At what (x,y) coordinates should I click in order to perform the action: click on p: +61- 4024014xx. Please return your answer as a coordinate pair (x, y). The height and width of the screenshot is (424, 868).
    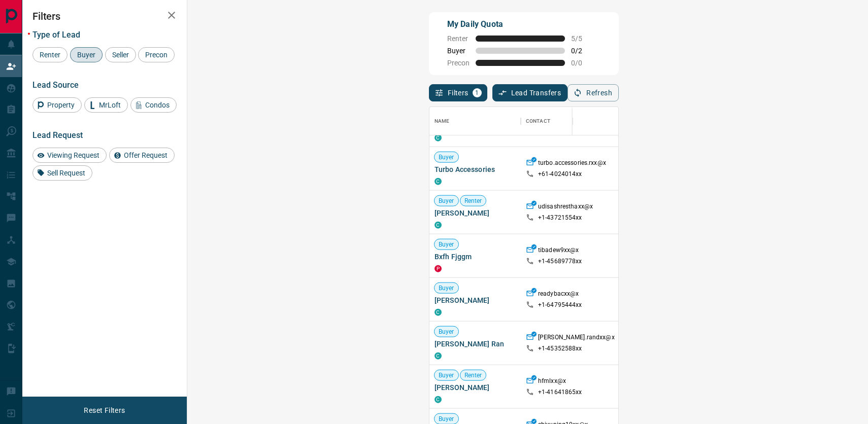
    Looking at the image, I should click on (560, 174).